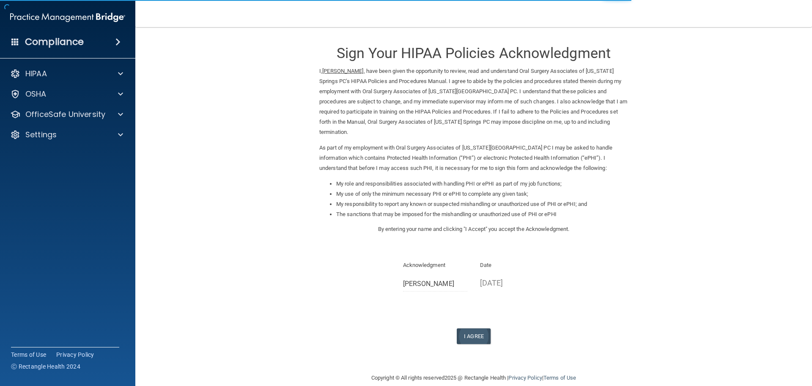 Image resolution: width=812 pixels, height=386 pixels. Describe the element at coordinates (36, 94) in the screenshot. I see `p: OSHA` at that location.